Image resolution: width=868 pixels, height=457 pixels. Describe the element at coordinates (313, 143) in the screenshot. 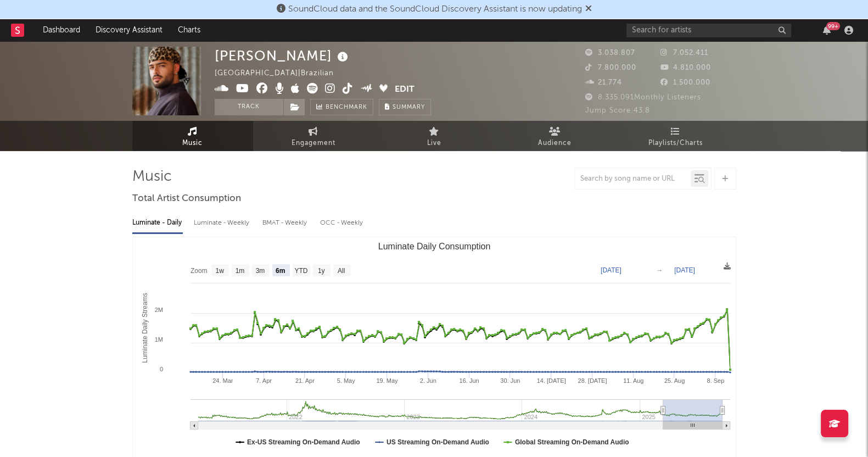

I see `span: Engagement` at that location.